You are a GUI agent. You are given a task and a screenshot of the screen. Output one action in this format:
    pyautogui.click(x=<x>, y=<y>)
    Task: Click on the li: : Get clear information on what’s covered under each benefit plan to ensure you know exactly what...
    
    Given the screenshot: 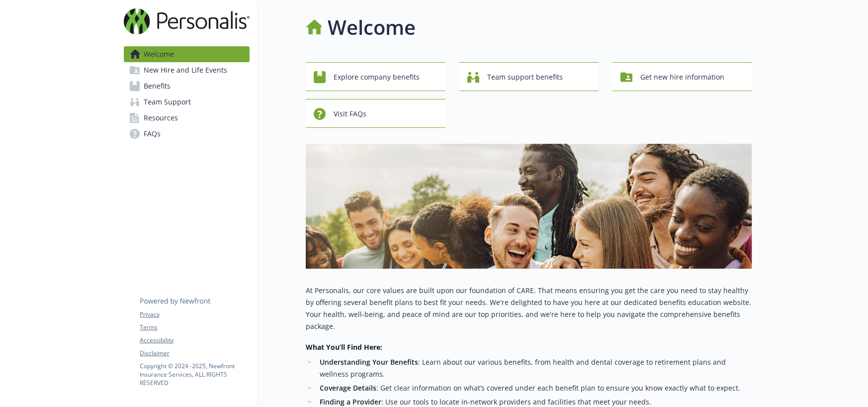 What is the action you would take?
    pyautogui.click(x=535, y=388)
    